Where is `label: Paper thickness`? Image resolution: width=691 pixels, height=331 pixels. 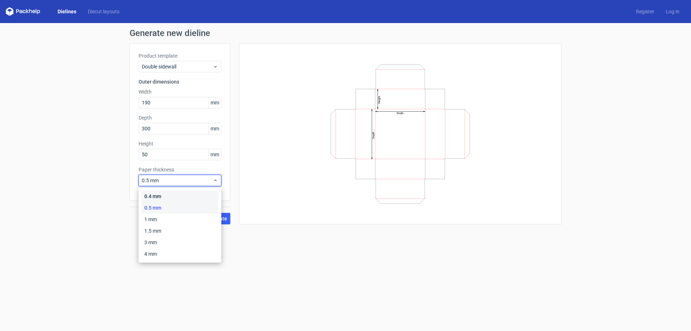 label: Paper thickness is located at coordinates (180, 170).